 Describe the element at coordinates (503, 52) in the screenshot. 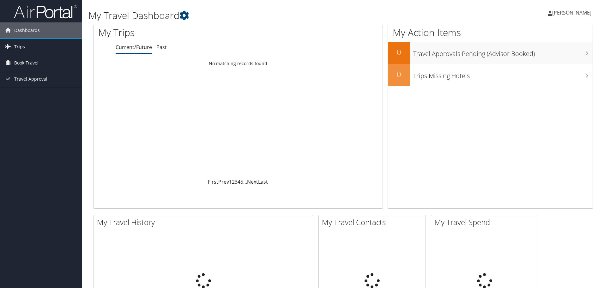

I see `h3: Travel Approvals Pending (Advisor Booked)` at that location.